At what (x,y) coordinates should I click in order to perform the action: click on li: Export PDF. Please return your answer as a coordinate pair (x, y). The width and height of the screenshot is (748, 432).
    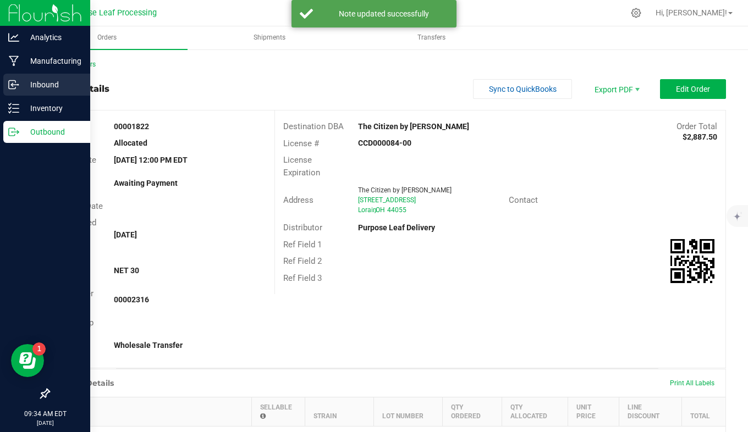
    Looking at the image, I should click on (616, 89).